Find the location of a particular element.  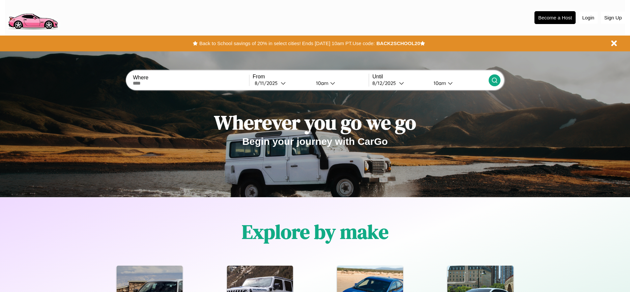

div: 8 / 11 / 2025 is located at coordinates (267, 83).